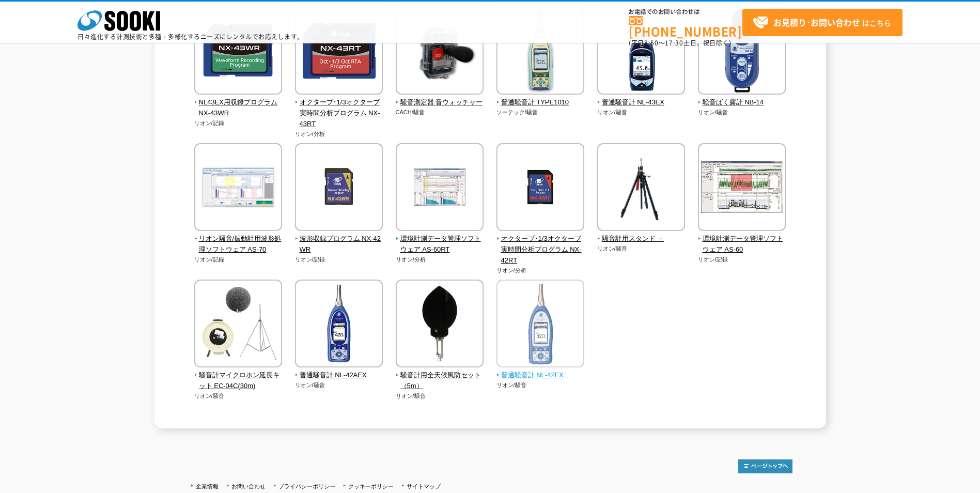 Image resolution: width=980 pixels, height=493 pixels. I want to click on a: サイトマップ, so click(424, 486).